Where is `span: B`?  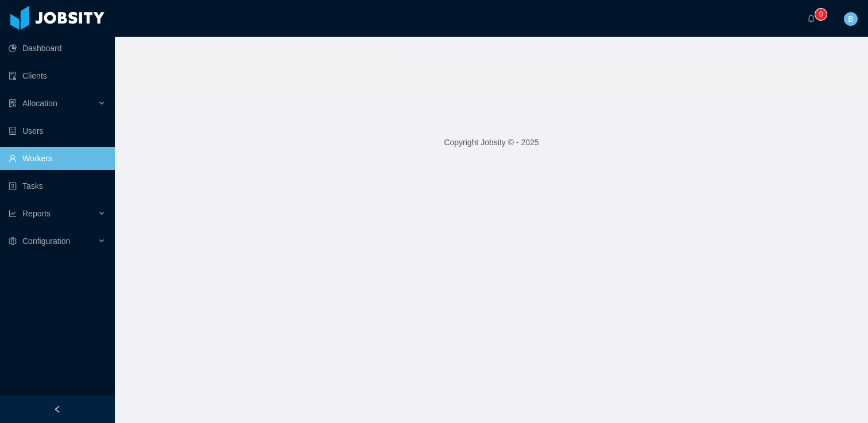 span: B is located at coordinates (851, 19).